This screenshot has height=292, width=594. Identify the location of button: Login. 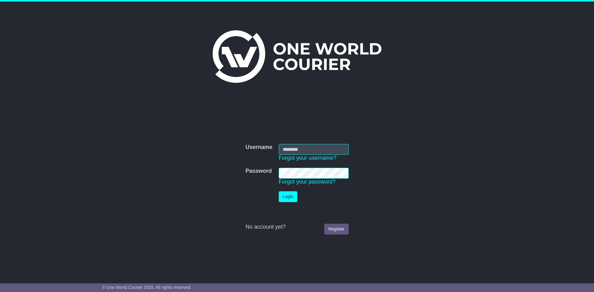
(288, 197).